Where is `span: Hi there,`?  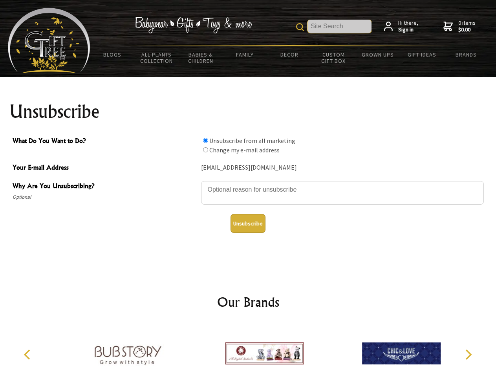
span: Hi there, is located at coordinates (408, 26).